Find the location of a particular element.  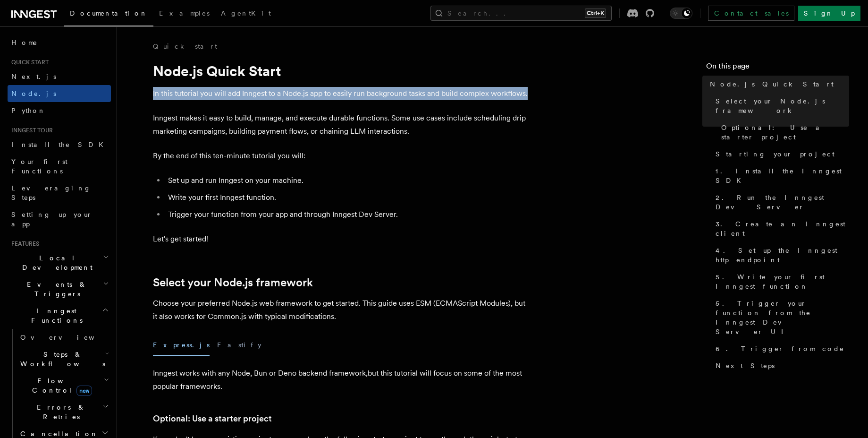

span: Documentation is located at coordinates (109, 13).